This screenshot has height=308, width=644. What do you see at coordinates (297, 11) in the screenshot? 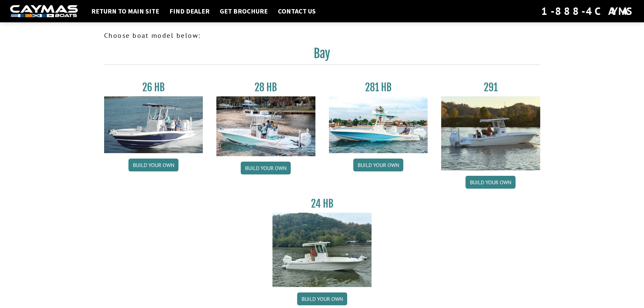
I see `a: Contact Us` at bounding box center [297, 11].